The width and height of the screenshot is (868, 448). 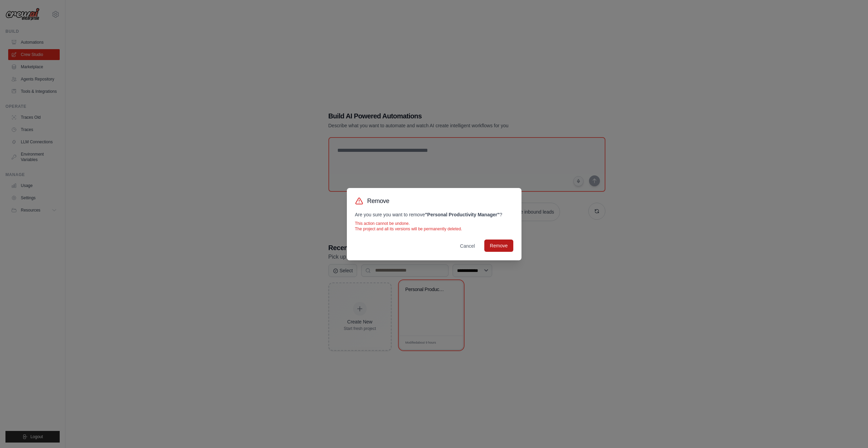 What do you see at coordinates (434, 215) in the screenshot?
I see `p: Are you sure you want to remove ?` at bounding box center [434, 215].